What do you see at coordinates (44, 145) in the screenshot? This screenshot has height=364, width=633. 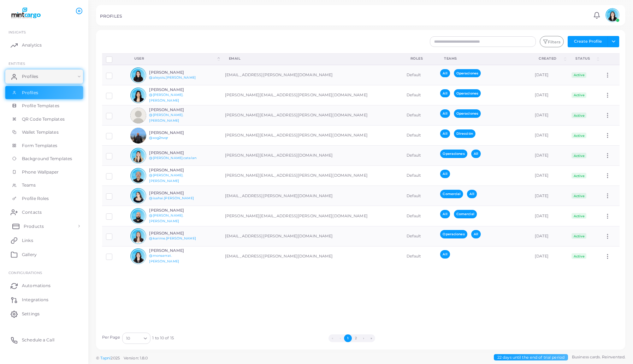 I see `a: Form Templates` at bounding box center [44, 145].